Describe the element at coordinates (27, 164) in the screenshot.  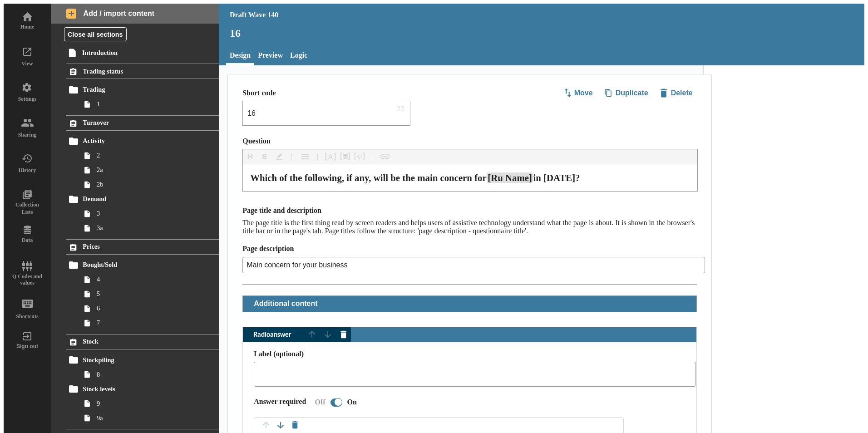
I see `a: History` at that location.